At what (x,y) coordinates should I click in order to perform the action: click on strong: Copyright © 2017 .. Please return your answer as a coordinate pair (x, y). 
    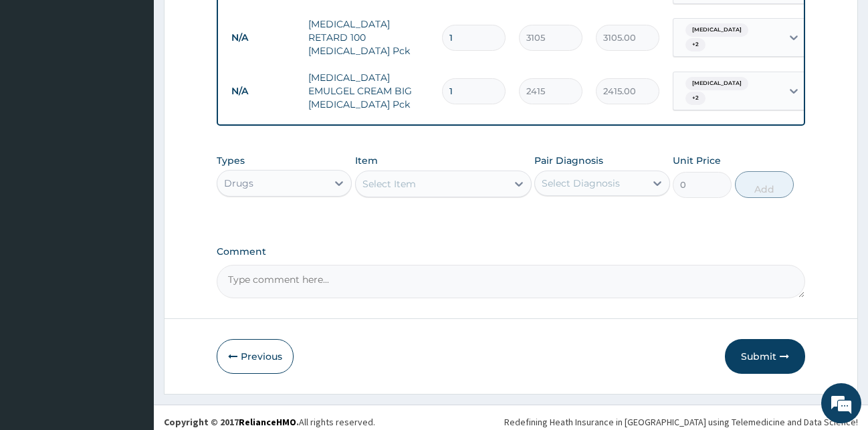
    Looking at the image, I should click on (232, 422).